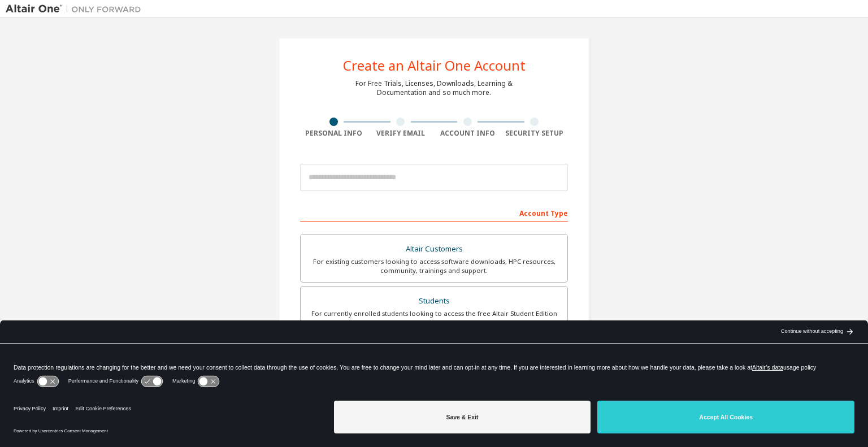 The height and width of the screenshot is (447, 868). I want to click on div: Security Setup, so click(535, 133).